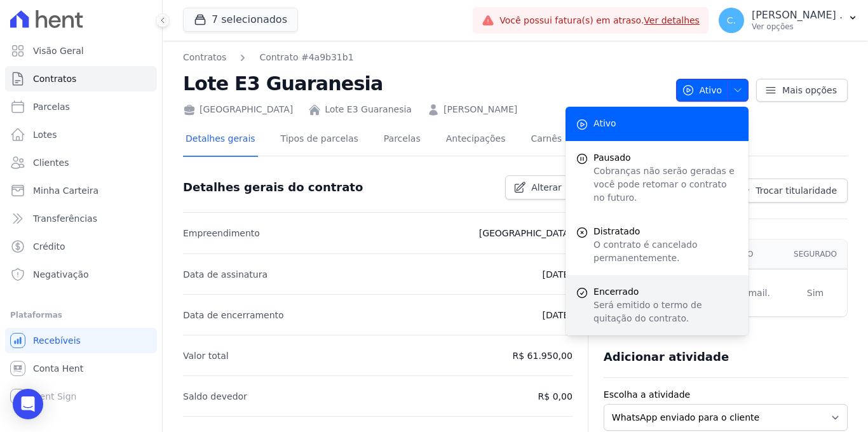 The width and height of the screenshot is (868, 432). Describe the element at coordinates (665, 184) in the screenshot. I see `p: Cobranças não serão geradas e você pode retomar o contrato no futuro.` at that location.